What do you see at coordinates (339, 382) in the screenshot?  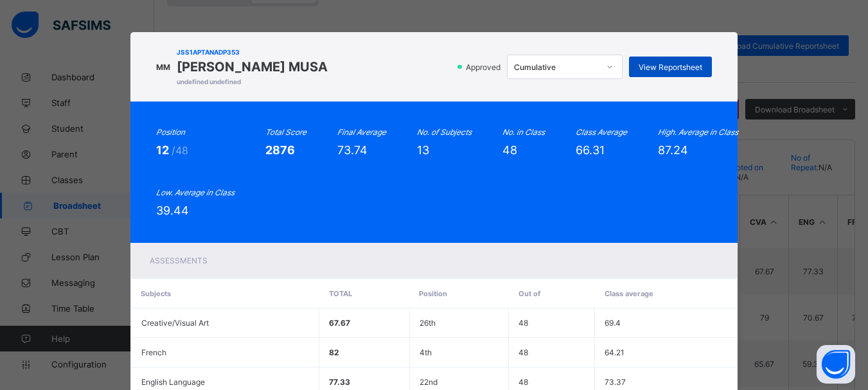 I see `span: 77.33` at bounding box center [339, 382].